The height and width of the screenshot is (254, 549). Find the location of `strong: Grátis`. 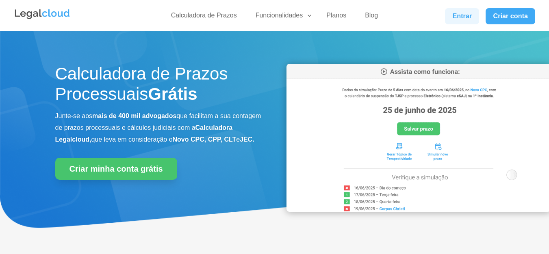

strong: Grátis is located at coordinates (172, 94).